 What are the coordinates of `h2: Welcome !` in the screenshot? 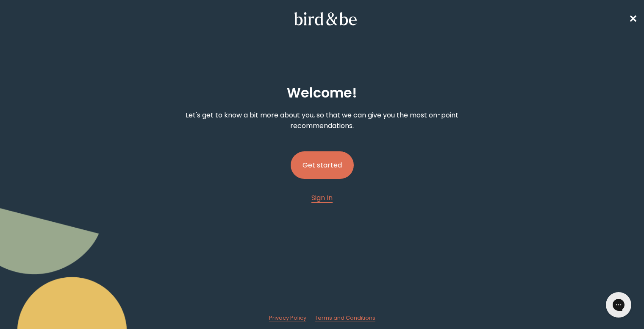 It's located at (322, 93).